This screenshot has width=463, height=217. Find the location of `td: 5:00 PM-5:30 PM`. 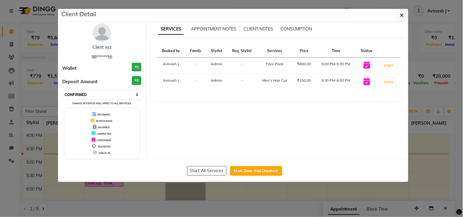

td: 5:00 PM-5:30 PM is located at coordinates (337, 66).